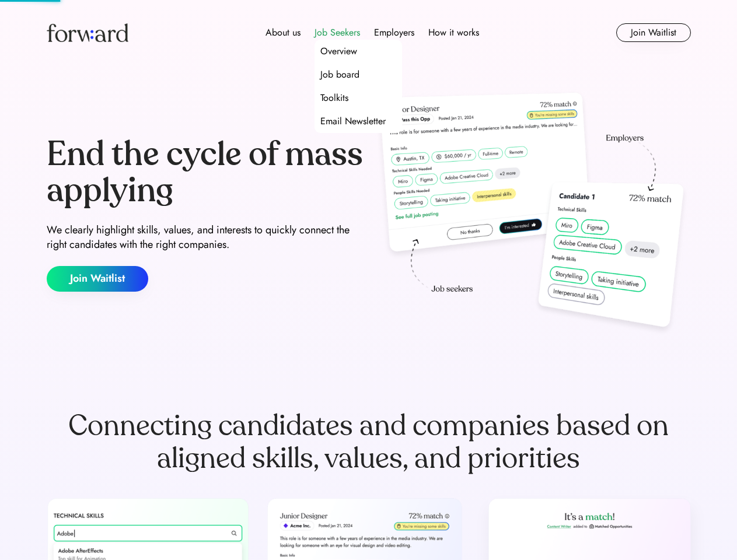 The height and width of the screenshot is (560, 737). Describe the element at coordinates (205, 172) in the screenshot. I see `div: End the cycle of mass applying` at that location.